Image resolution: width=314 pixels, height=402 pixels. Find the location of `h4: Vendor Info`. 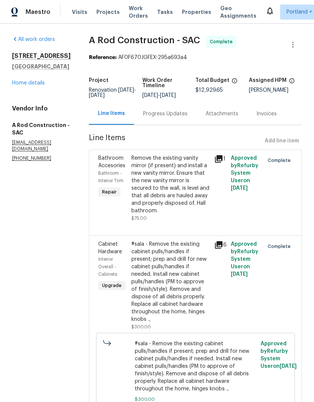

h4: Vendor Info is located at coordinates (41, 109).